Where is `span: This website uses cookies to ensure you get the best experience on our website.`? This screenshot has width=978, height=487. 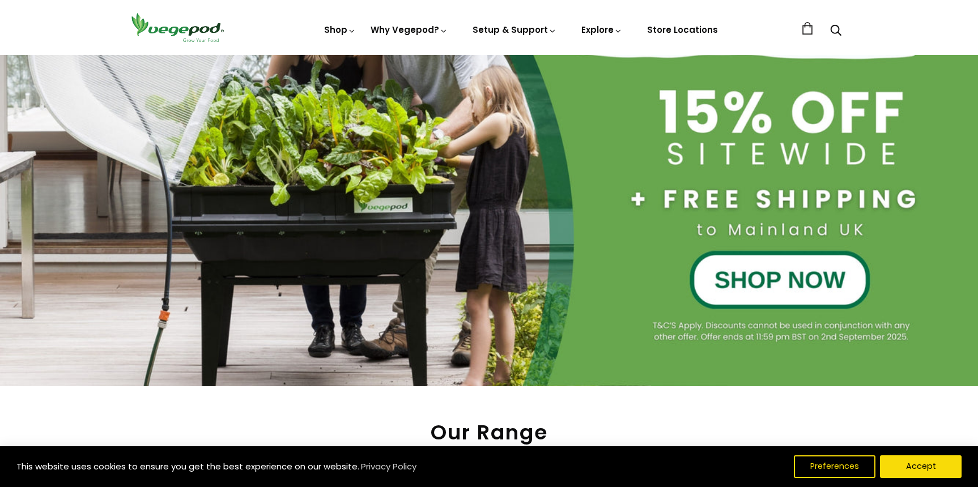
span: This website uses cookies to ensure you get the best experience on our website. is located at coordinates (188, 466).